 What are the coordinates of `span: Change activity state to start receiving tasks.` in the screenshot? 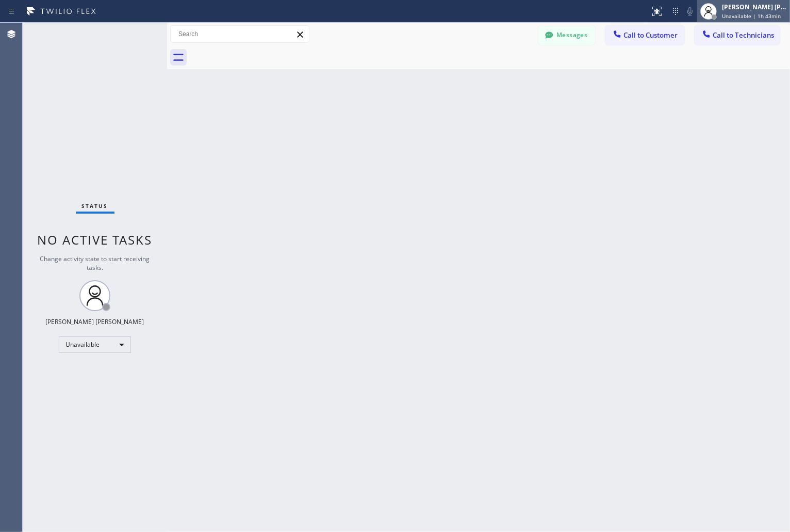 It's located at (95, 263).